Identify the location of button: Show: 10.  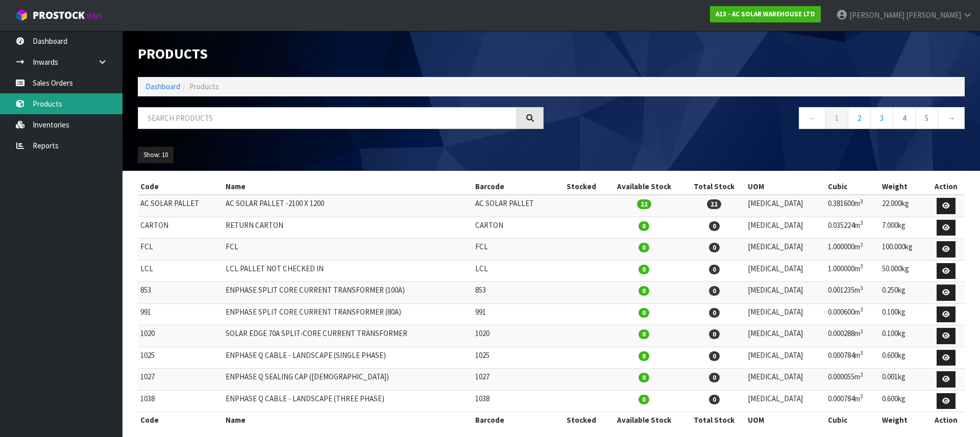
(155, 155).